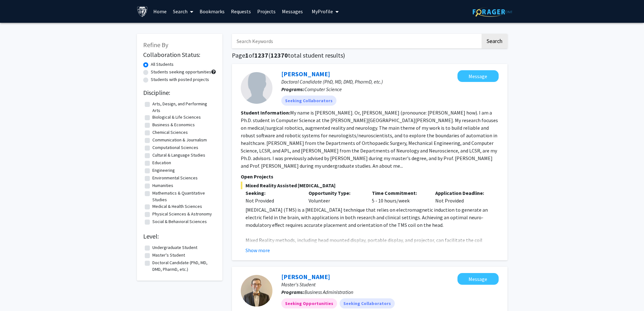 The height and width of the screenshot is (311, 644). Describe the element at coordinates (180, 237) in the screenshot. I see `h2: Level:` at that location.